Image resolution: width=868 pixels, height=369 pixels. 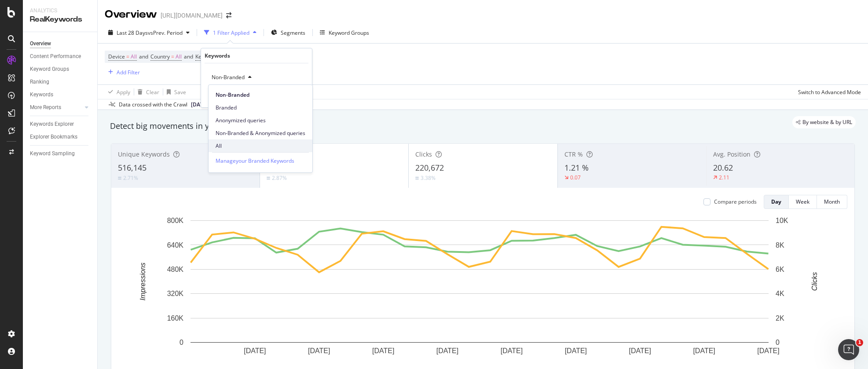 I want to click on div: 3.38%, so click(x=428, y=178).